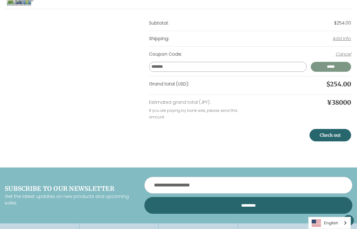  I want to click on aside: Language selected: English, so click(329, 222).